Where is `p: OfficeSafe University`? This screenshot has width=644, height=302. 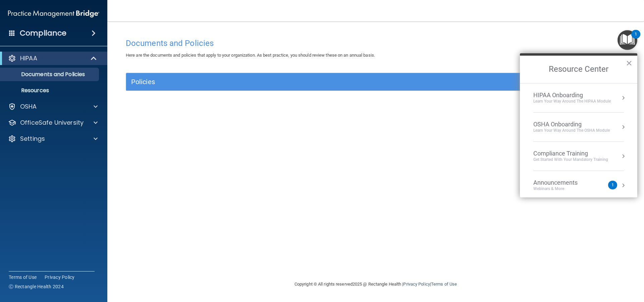 p: OfficeSafe University is located at coordinates (52, 123).